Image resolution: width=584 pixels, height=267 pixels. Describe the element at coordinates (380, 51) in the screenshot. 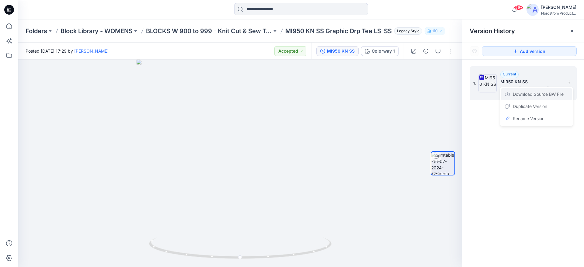

I see `button: Colorway 1` at that location.